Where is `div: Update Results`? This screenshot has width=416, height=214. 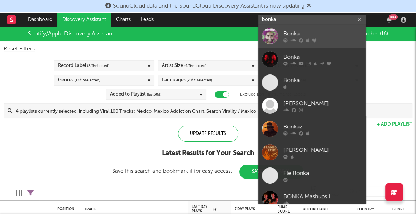
div: Update Results is located at coordinates (208, 134).